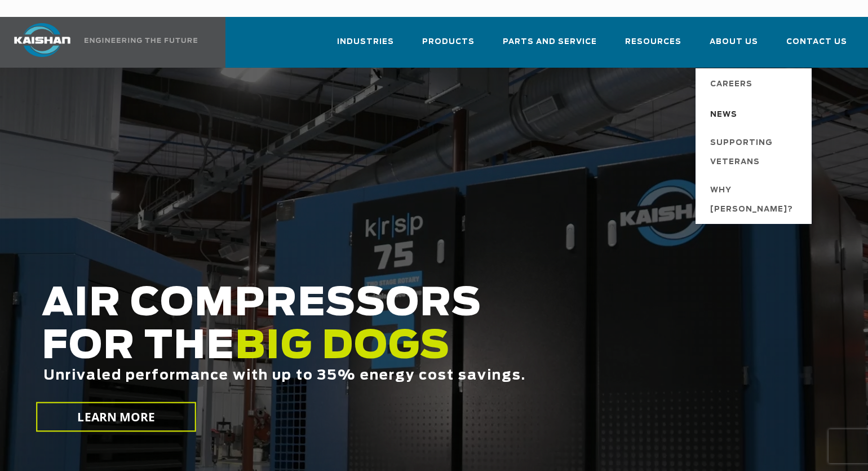  I want to click on span: LEARN MORE, so click(116, 417).